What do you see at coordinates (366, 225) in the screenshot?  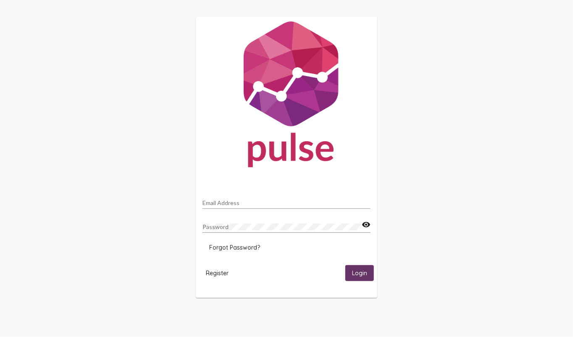 I see `mat-icon: visibility` at bounding box center [366, 225].